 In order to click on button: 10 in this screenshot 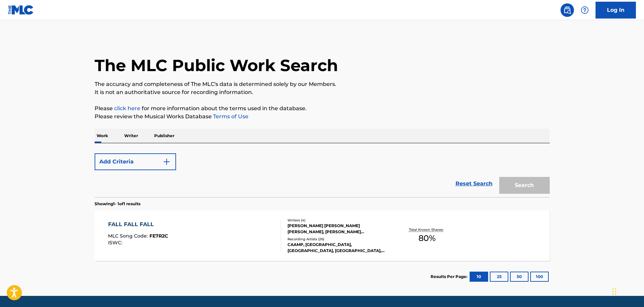, I will do `click(479, 277)`.